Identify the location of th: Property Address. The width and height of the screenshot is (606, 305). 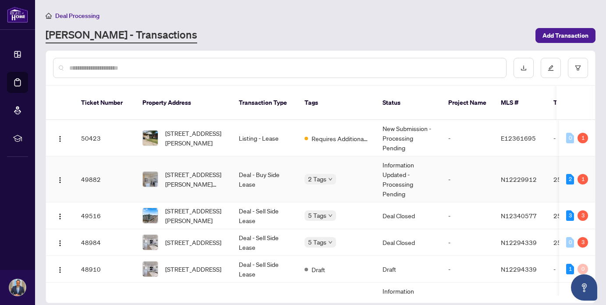
(184, 103).